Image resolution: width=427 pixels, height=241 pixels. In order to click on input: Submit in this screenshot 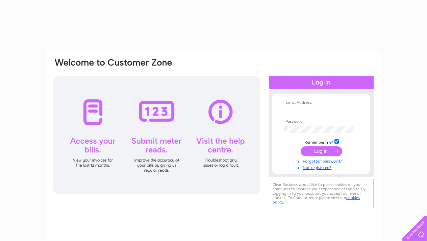, I will do `click(321, 151)`.